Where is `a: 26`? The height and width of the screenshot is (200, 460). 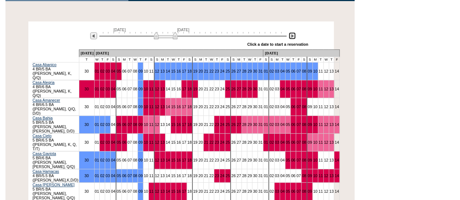
a: 26 is located at coordinates (234, 143).